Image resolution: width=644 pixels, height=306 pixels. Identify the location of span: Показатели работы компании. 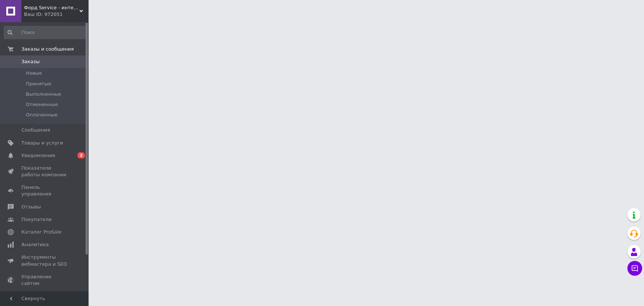
(44, 172).